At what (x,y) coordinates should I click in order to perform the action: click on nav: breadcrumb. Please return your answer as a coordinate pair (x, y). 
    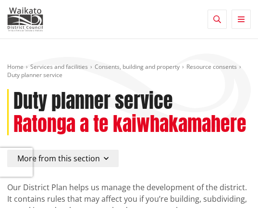
    Looking at the image, I should click on (129, 71).